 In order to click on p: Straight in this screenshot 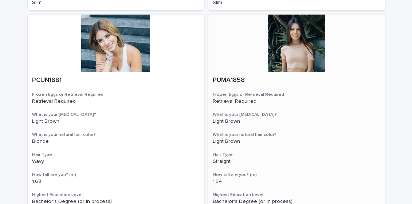, I will do `click(297, 161)`.